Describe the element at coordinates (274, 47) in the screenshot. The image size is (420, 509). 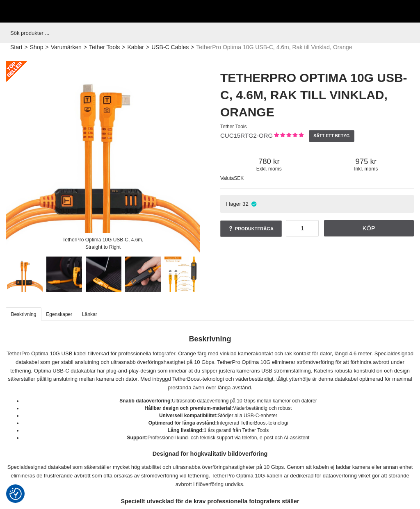
I see `span: TetherPro Optima 10G USB-C, 4.6m, Rak till Vinklad, Orange` at that location.